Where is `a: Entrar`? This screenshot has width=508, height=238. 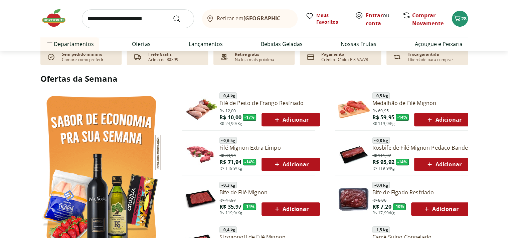 a: Entrar is located at coordinates (374, 15).